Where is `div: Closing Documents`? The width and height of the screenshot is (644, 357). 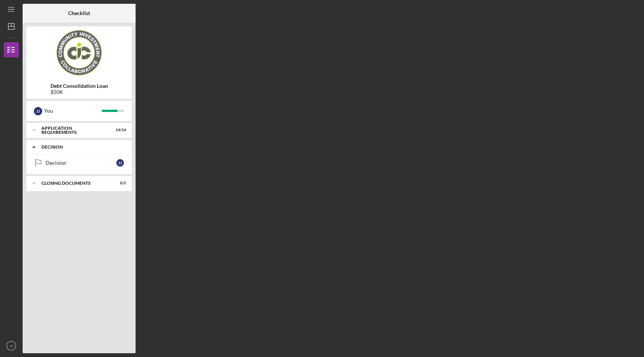 div: Closing Documents is located at coordinates (74, 183).